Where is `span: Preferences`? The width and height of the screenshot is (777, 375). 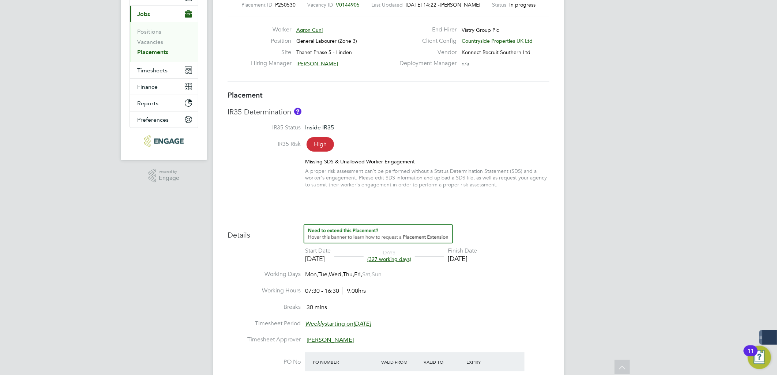 span: Preferences is located at coordinates (153, 120).